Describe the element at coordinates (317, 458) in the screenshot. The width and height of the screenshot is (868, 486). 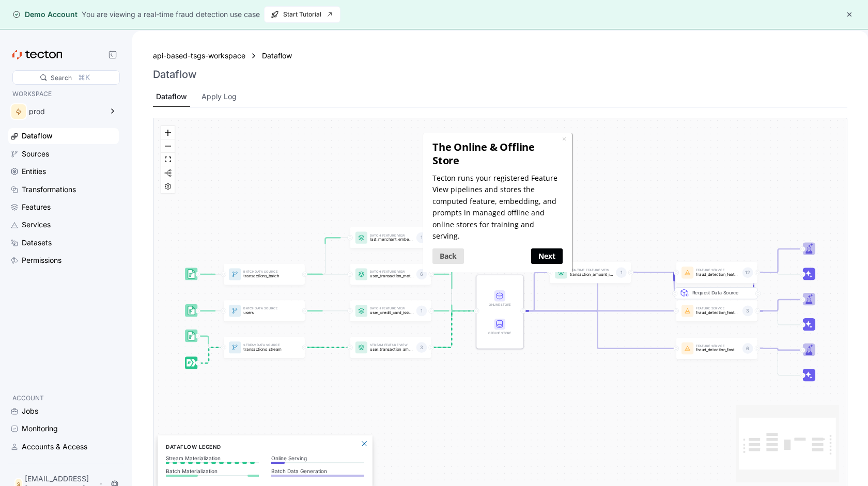
I see `p: Online Serving` at that location.